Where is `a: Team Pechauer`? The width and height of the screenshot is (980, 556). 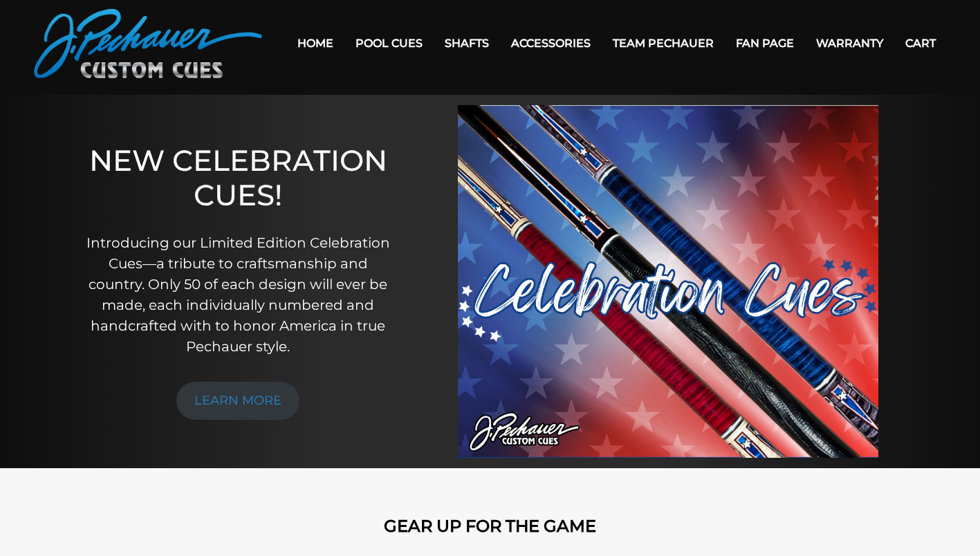 a: Team Pechauer is located at coordinates (663, 43).